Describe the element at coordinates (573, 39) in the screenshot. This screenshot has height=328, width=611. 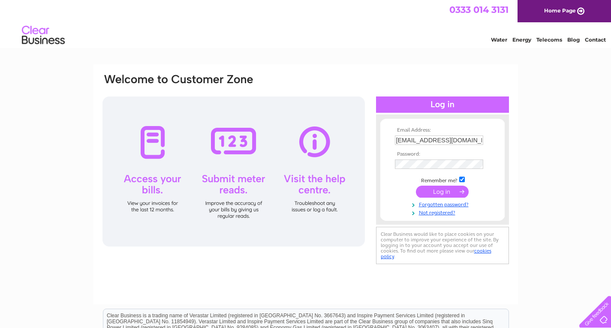
I see `a: Blog` at that location.